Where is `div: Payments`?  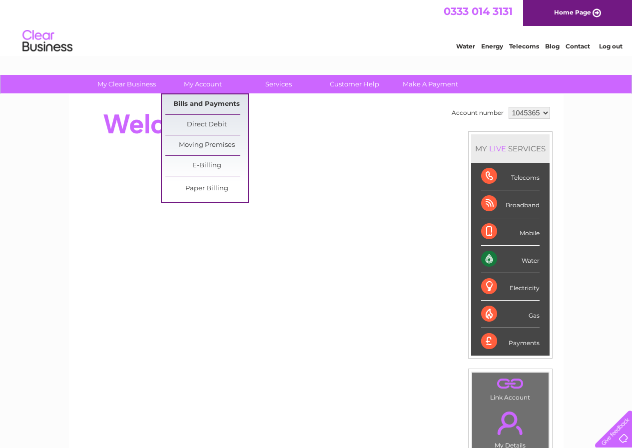
div: Payments is located at coordinates (510, 342).